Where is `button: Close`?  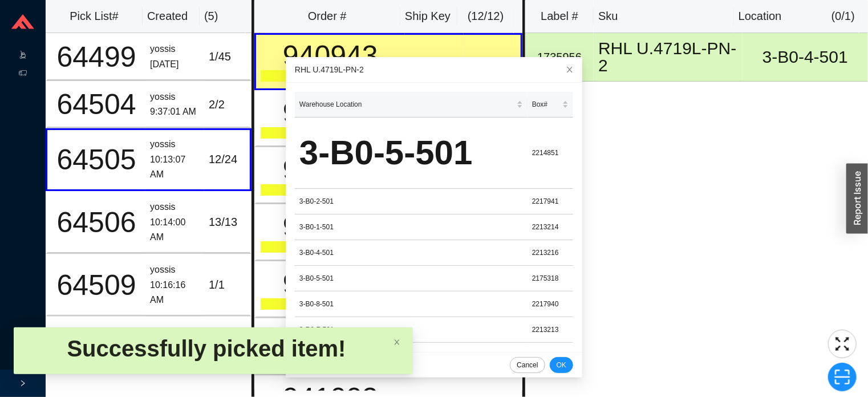 button: Close is located at coordinates (570, 70).